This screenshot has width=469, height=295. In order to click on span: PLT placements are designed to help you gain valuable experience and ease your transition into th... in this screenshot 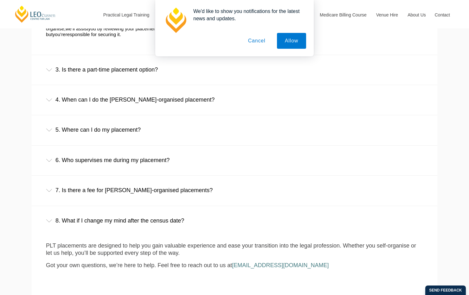, I will do `click(231, 249)`.